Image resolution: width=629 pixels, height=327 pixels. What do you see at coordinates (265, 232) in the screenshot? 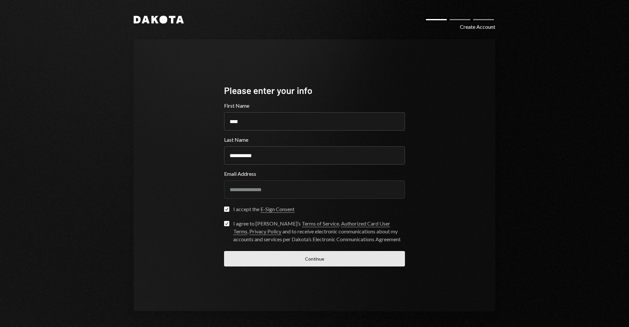
I see `a: Privacy Policy` at bounding box center [265, 232].